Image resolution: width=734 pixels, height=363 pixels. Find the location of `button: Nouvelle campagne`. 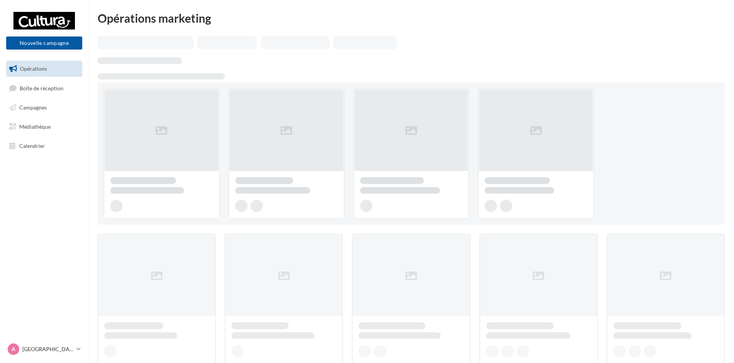

button: Nouvelle campagne is located at coordinates (44, 43).